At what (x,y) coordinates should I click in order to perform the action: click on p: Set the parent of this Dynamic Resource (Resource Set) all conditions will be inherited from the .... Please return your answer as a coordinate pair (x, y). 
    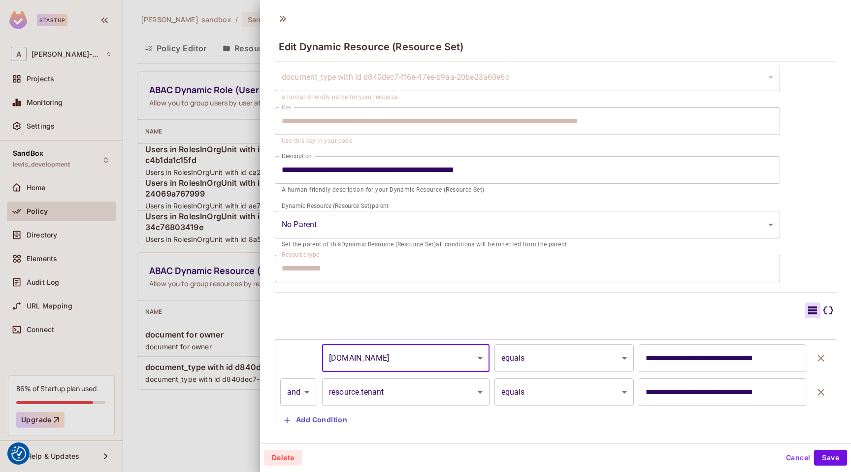
    Looking at the image, I should click on (527, 245).